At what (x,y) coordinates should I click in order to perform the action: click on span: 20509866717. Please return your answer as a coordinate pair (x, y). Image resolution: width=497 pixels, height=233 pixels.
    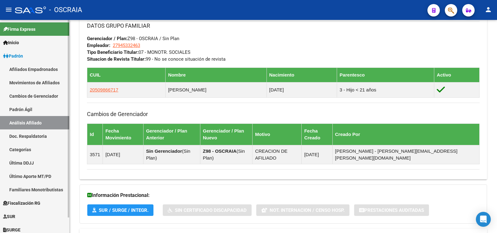
    Looking at the image, I should click on (104, 89).